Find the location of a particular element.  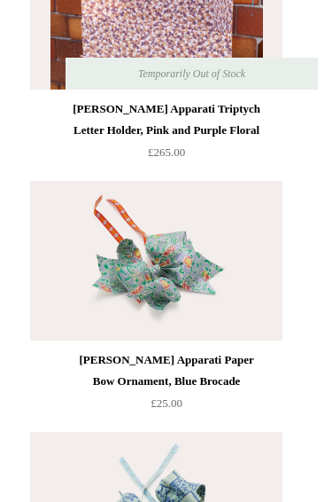

span: £25.00 is located at coordinates (167, 403).